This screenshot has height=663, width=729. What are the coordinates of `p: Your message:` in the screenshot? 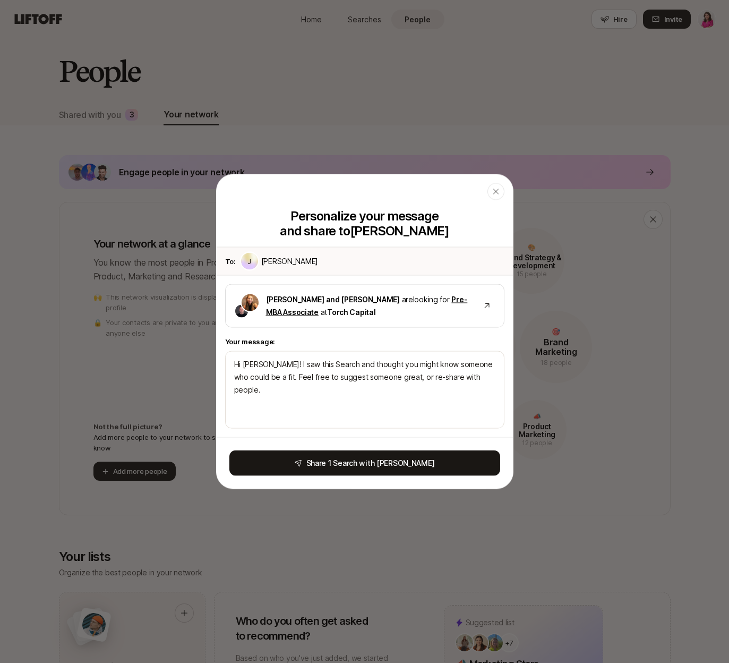 It's located at (365, 342).